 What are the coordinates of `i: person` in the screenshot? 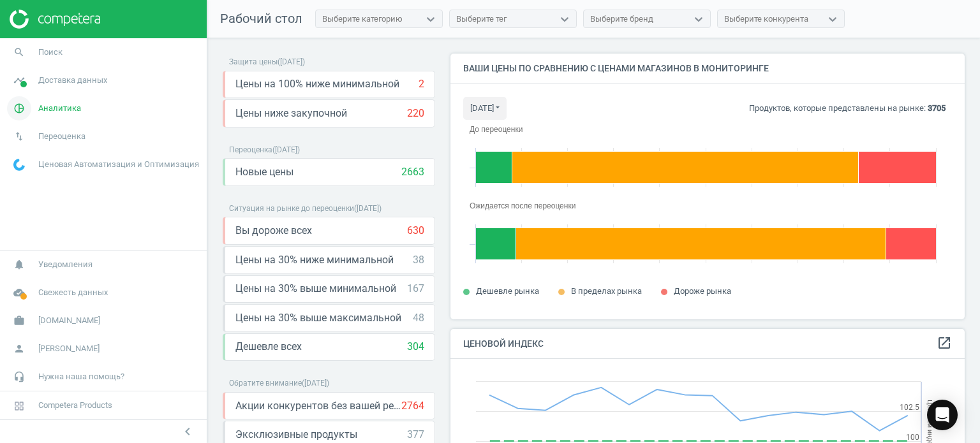 It's located at (19, 349).